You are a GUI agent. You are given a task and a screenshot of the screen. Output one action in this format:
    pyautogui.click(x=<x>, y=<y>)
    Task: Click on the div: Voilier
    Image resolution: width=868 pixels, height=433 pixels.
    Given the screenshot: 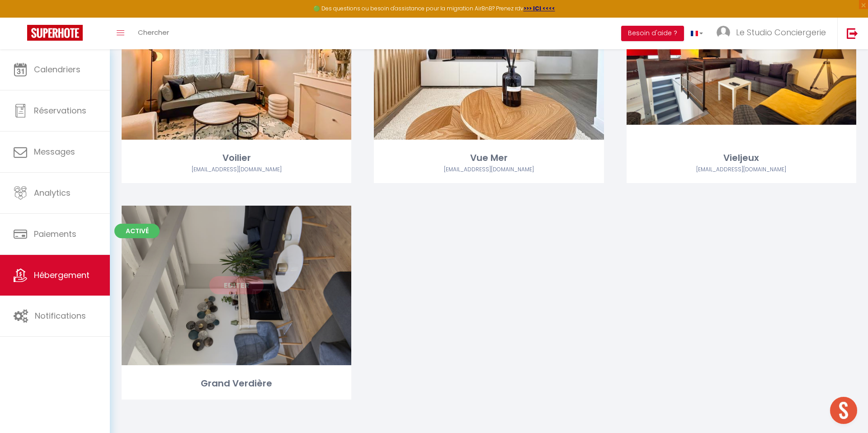 What is the action you would take?
    pyautogui.click(x=237, y=158)
    